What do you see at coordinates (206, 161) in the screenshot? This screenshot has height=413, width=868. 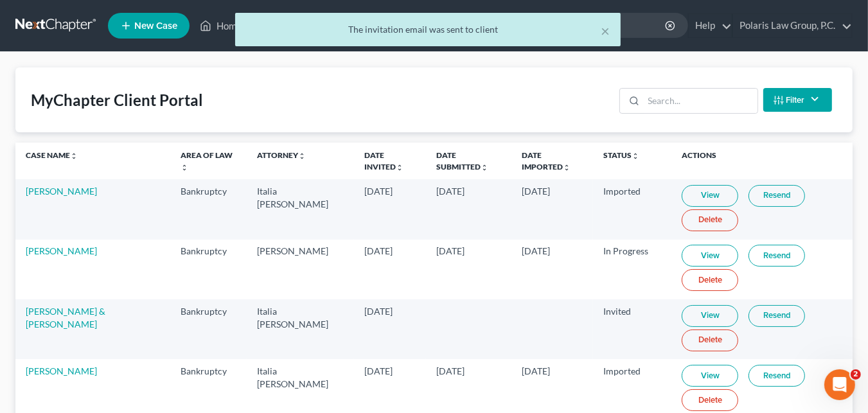 I see `a: Area of Lawunfold_more` at bounding box center [206, 161].